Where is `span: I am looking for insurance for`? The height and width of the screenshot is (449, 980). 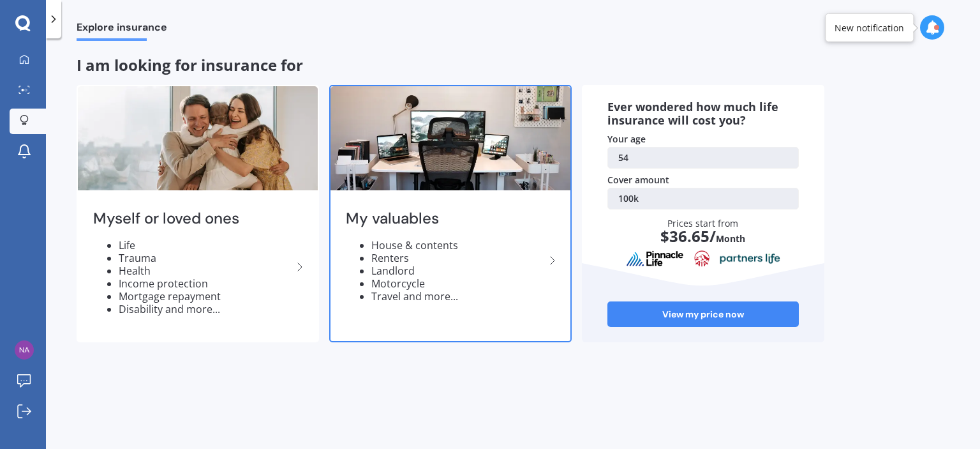 span: I am looking for insurance for is located at coordinates (189, 65).